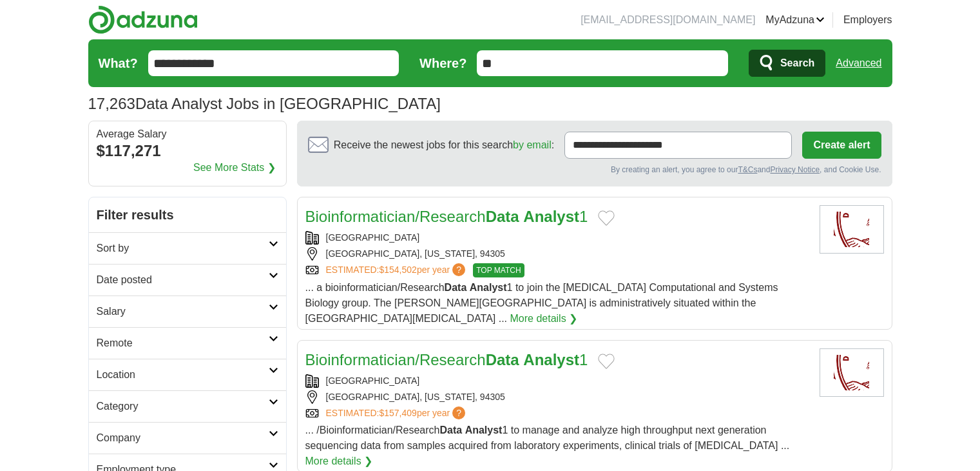 Image resolution: width=980 pixels, height=471 pixels. I want to click on a: by email, so click(532, 144).